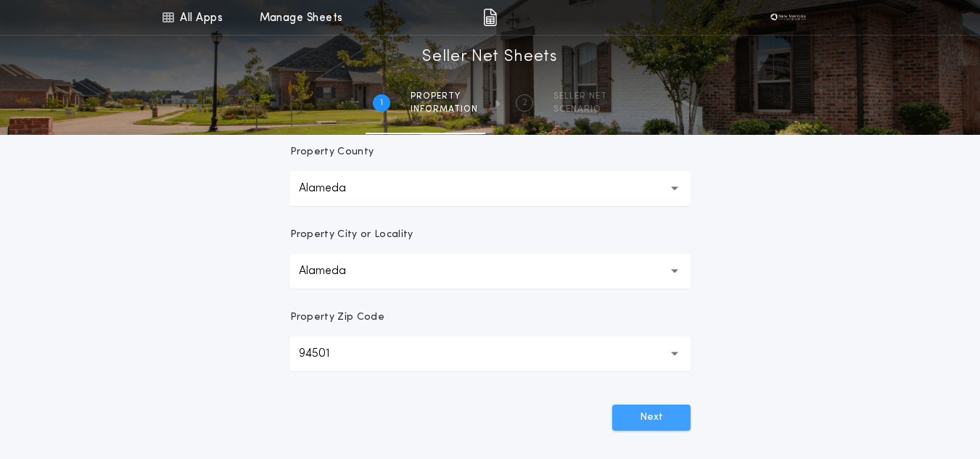  Describe the element at coordinates (332, 152) in the screenshot. I see `p: Property County` at that location.